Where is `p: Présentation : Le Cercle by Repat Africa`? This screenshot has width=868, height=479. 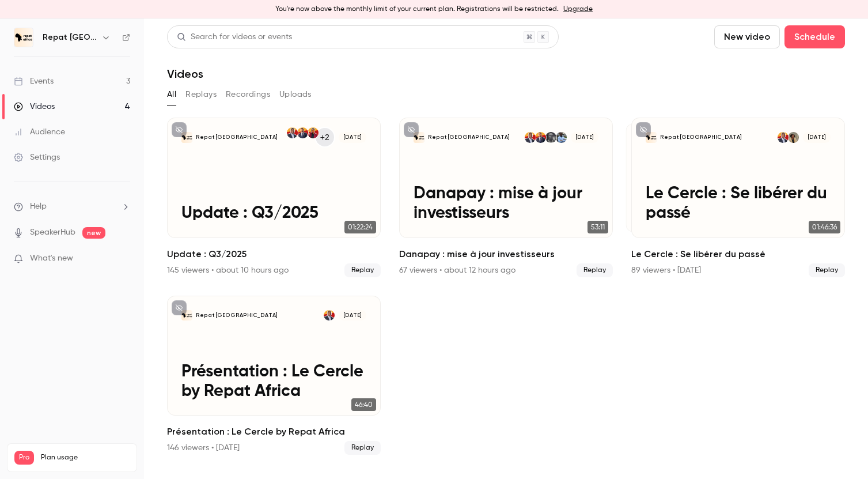 p: Présentation : Le Cercle by Repat Africa is located at coordinates (273, 382).